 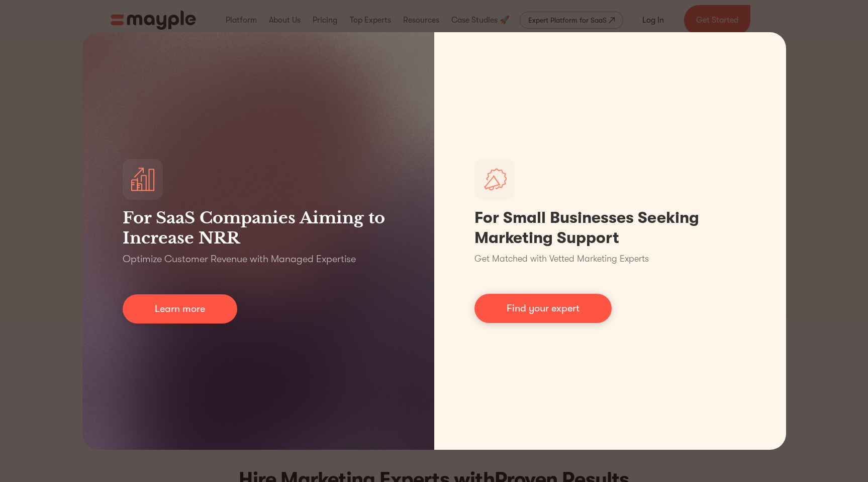 What do you see at coordinates (561, 258) in the screenshot?
I see `p: Get Matched with Vetted Marketing Experts` at bounding box center [561, 258].